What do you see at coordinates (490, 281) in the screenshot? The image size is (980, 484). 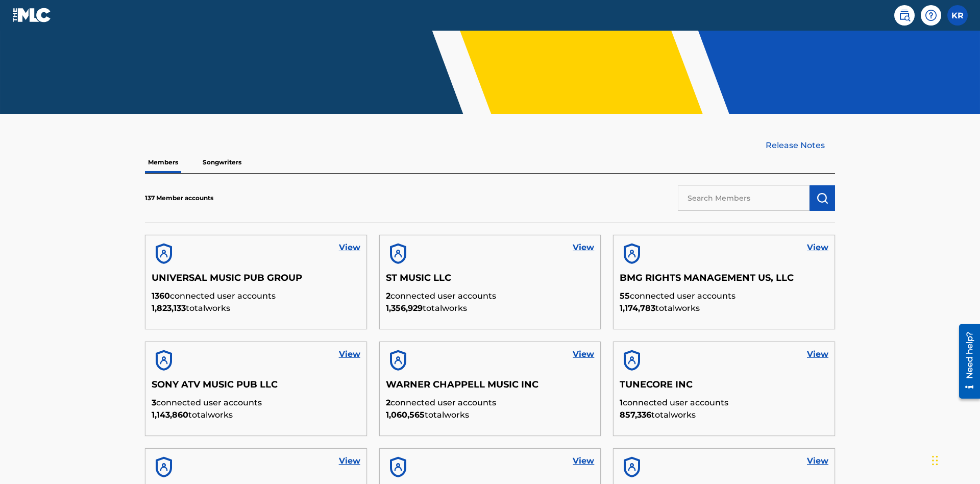 I see `h5: ST MUSIC LLC` at bounding box center [490, 281].